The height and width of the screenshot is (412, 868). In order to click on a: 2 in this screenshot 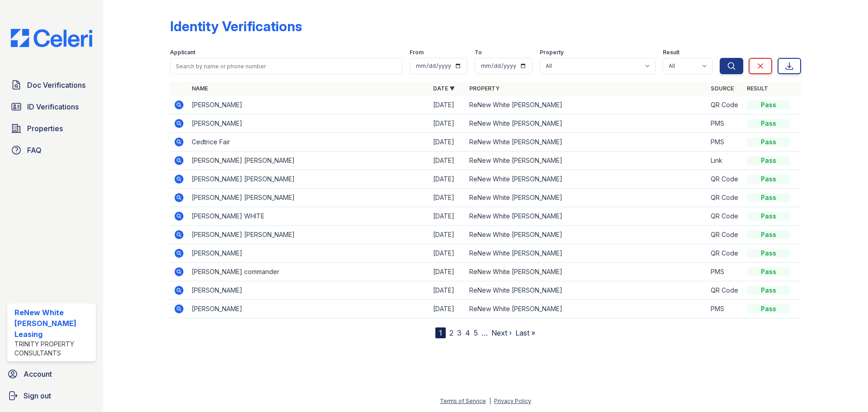, I will do `click(451, 332)`.